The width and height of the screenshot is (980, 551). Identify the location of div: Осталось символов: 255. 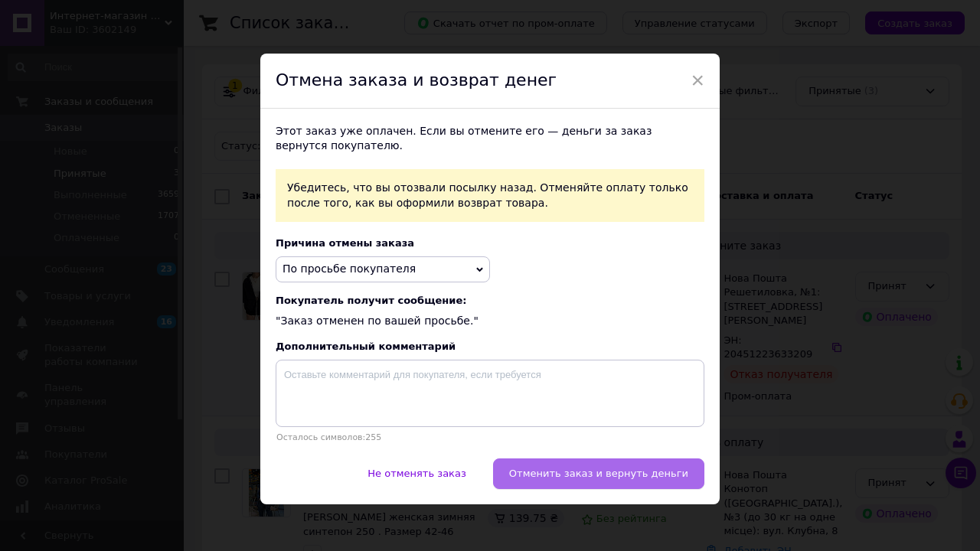
(490, 437).